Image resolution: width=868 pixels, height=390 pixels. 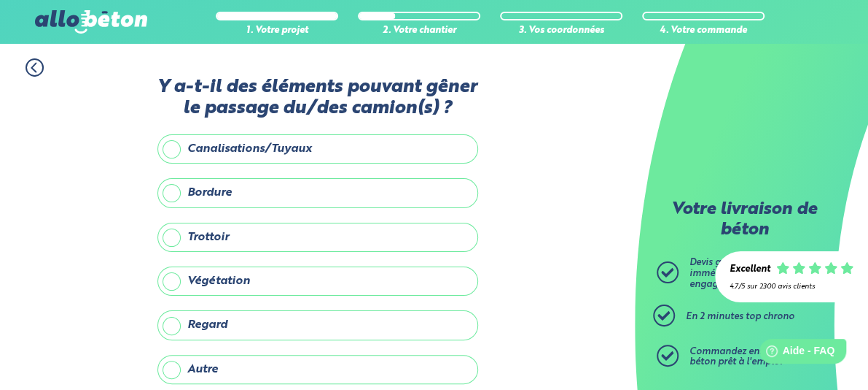 I want to click on label: Canalisations/Tuyaux, so click(x=318, y=149).